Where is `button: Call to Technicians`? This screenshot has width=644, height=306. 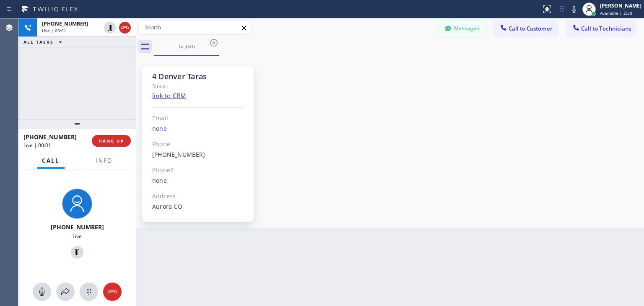
button: Call to Technicians is located at coordinates (601, 29).